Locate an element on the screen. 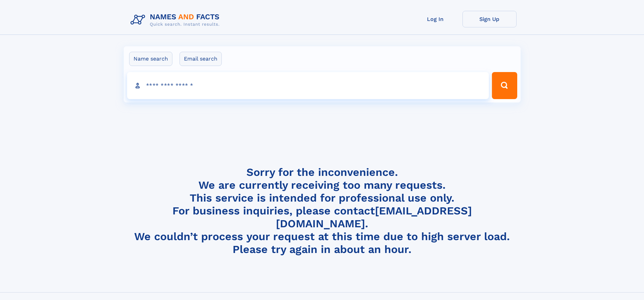  img: Logo Names and Facts is located at coordinates (177, 20).